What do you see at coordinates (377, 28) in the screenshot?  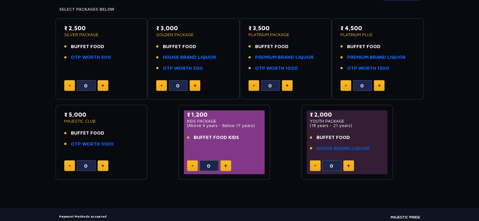 I see `p: ₹ 4,500` at bounding box center [377, 28].